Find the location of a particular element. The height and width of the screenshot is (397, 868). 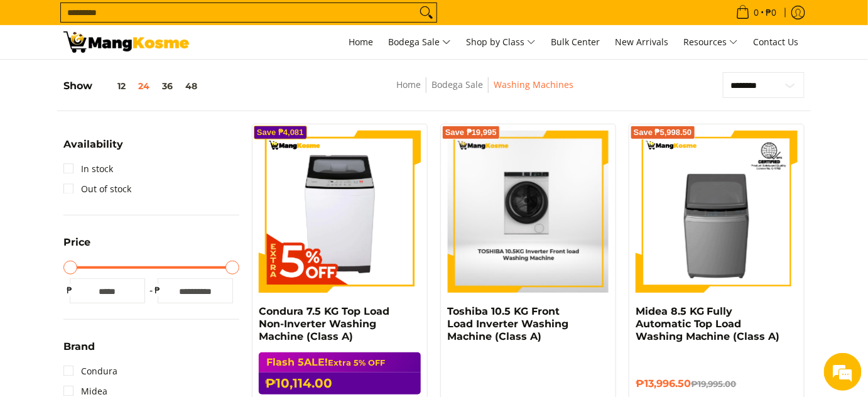

a: In stock is located at coordinates (88, 169).